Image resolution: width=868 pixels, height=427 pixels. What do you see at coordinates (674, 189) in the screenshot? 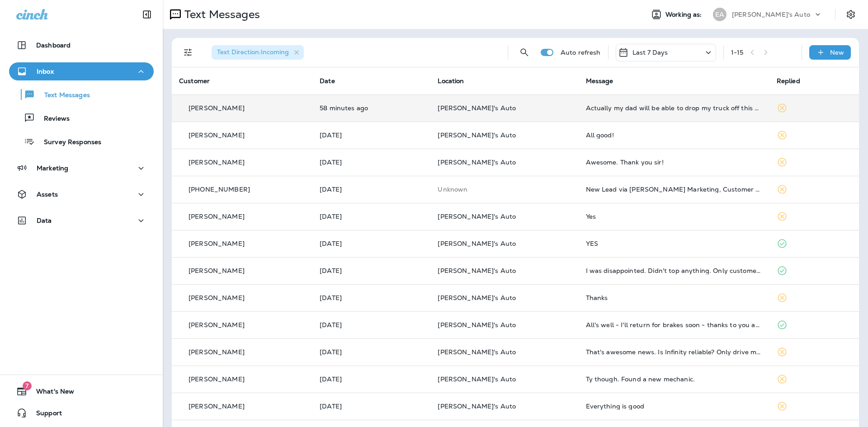
I see `div: New Lead via Merrick Marketing, Customer Name: Patricia B., Contact info: 9414052618, Job Info: I...` at bounding box center [674, 189].